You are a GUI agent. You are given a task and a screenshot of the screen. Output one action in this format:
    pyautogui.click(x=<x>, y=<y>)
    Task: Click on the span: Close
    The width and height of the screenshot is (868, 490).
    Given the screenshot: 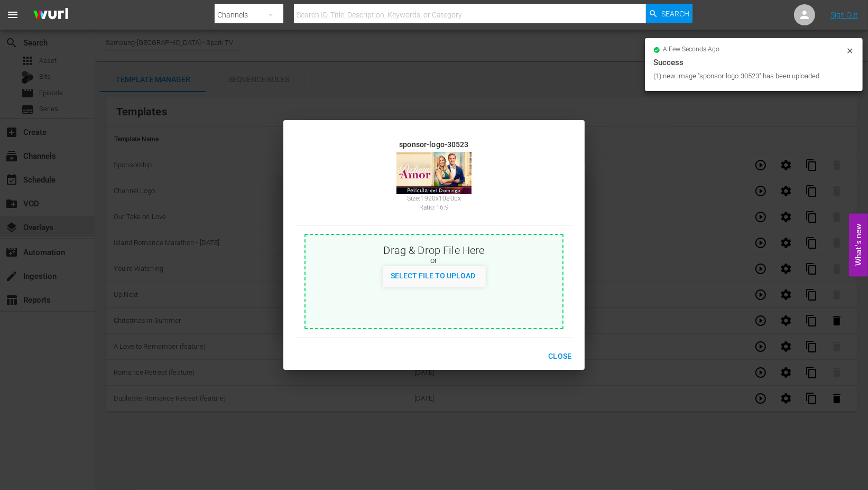 What is the action you would take?
    pyautogui.click(x=560, y=356)
    